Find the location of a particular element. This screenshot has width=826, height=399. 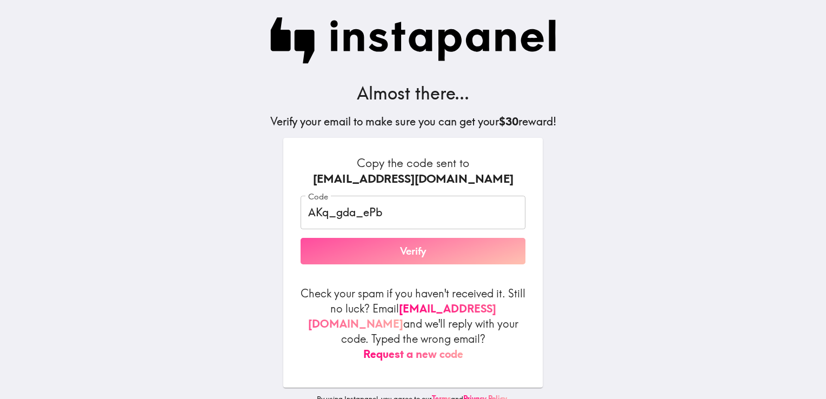

img: Instapanel is located at coordinates (413, 41).